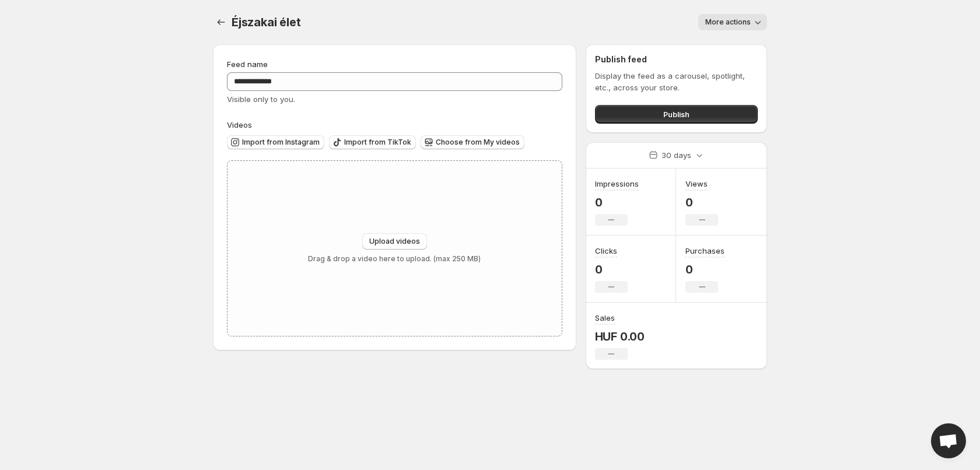  Describe the element at coordinates (606, 251) in the screenshot. I see `h3: Clicks` at that location.